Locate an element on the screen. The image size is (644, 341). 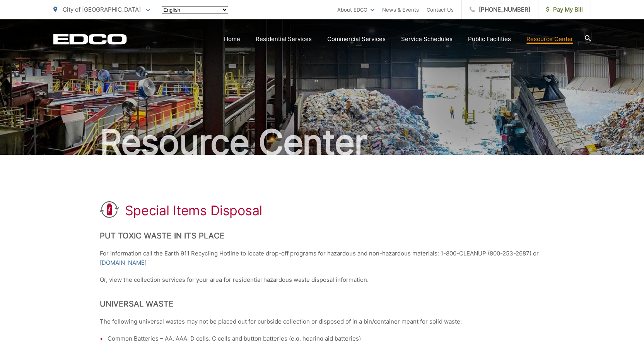
select: Select a language is located at coordinates (195, 10).